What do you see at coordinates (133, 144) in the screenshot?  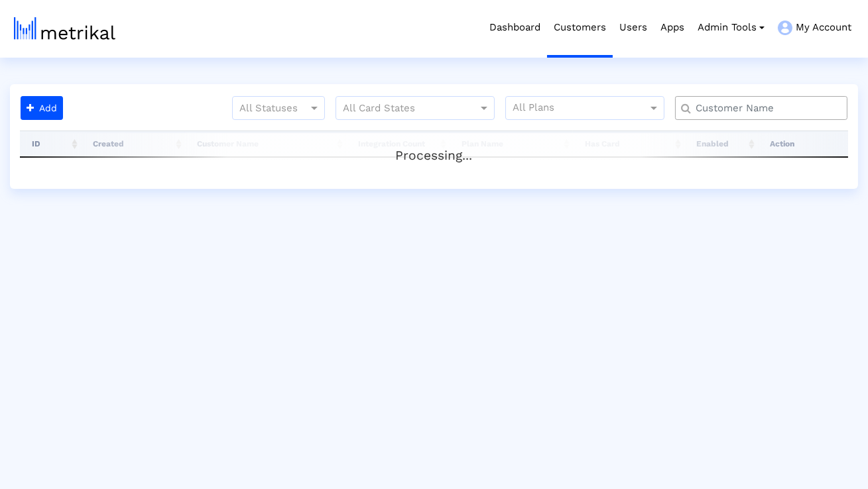 I see `th: Created` at bounding box center [133, 144].